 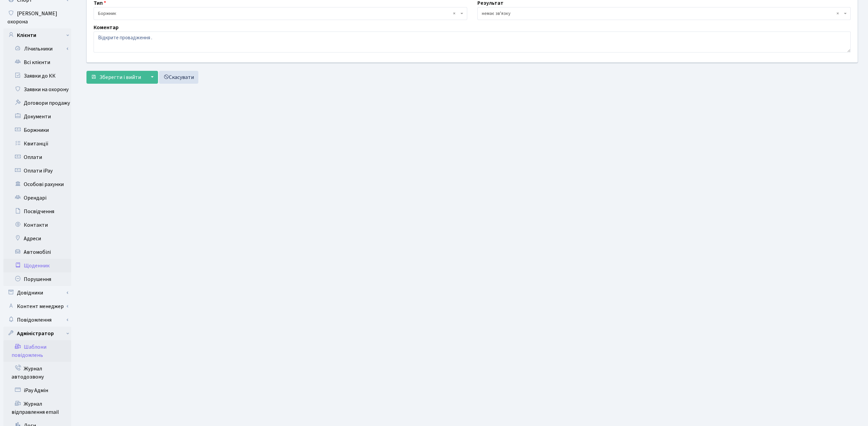 I want to click on a: Журнал автодозвону, so click(x=37, y=373).